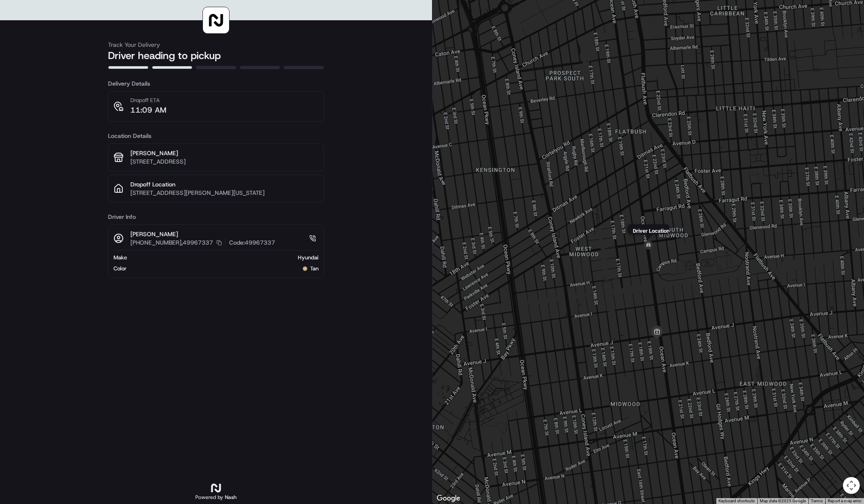 The height and width of the screenshot is (504, 864). What do you see at coordinates (224, 184) in the screenshot?
I see `p: Dropoff Location` at bounding box center [224, 184].